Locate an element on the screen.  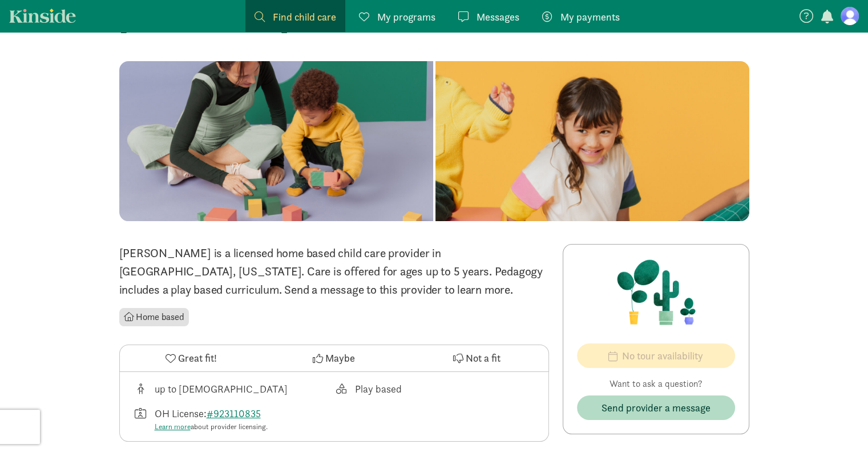
span: My programs is located at coordinates (406, 16).